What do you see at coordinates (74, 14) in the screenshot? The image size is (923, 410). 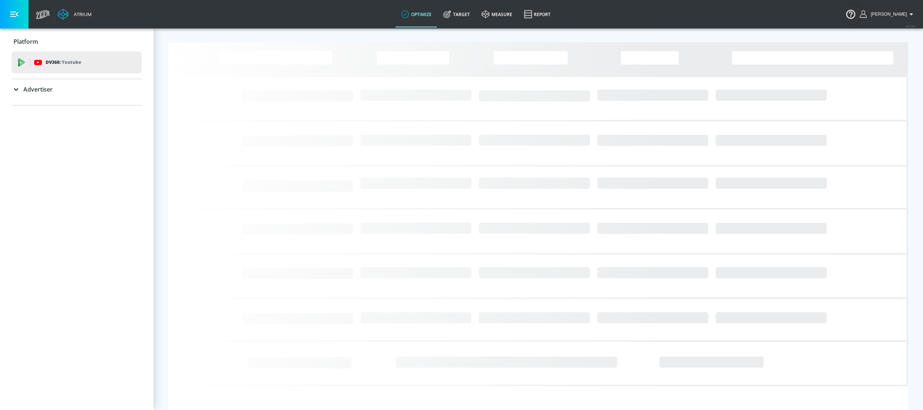 I see `a: Atrium` at bounding box center [74, 14].